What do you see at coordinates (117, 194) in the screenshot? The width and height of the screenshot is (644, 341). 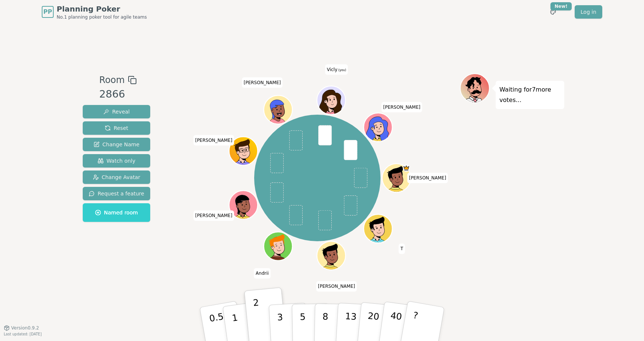 I see `button: Request a feature` at bounding box center [117, 194].